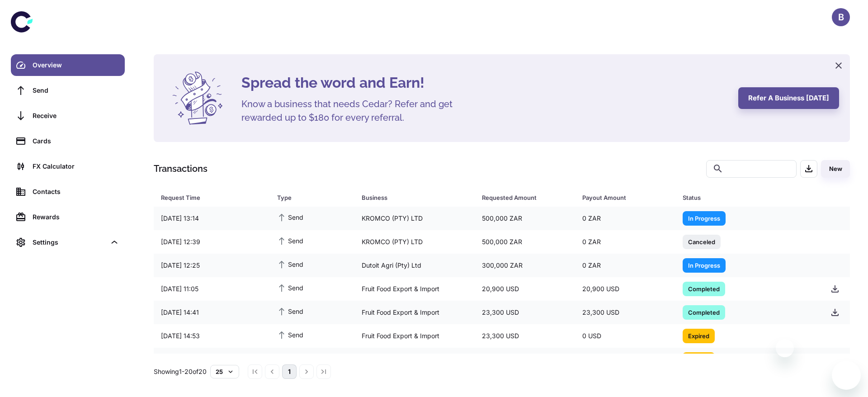 The width and height of the screenshot is (868, 397). What do you see at coordinates (68, 217) in the screenshot?
I see `a: Rewards` at bounding box center [68, 217].